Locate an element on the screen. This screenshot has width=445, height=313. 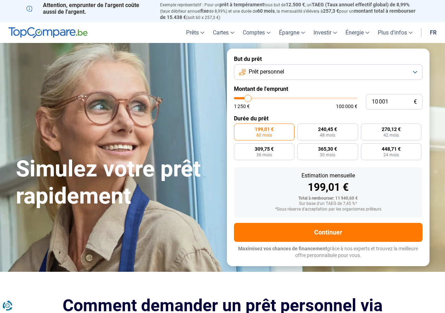
span: 24 mois is located at coordinates (391, 155).